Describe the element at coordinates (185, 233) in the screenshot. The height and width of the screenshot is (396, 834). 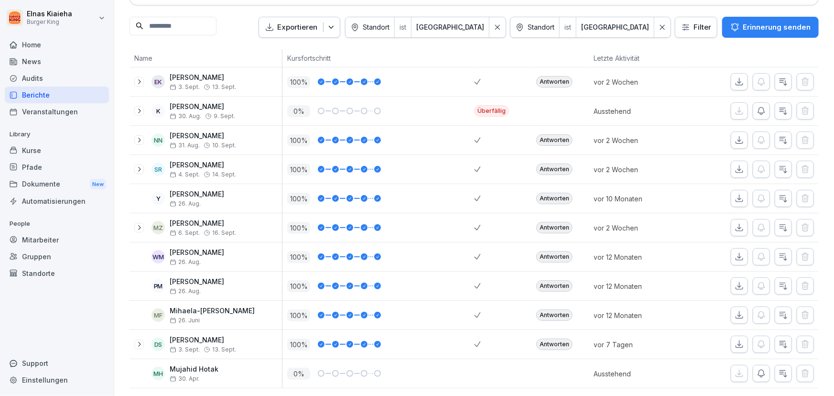
I see `span: 6. Sept.` at that location.